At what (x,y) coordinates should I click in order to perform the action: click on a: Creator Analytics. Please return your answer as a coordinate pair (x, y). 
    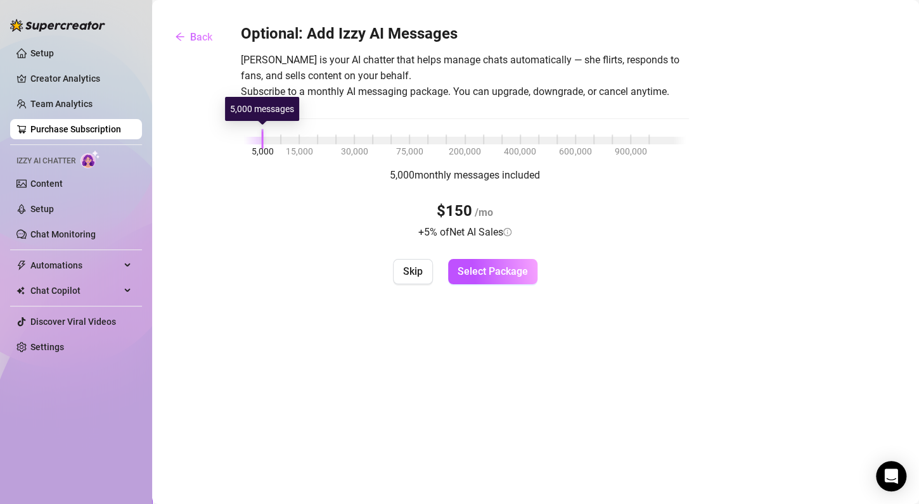
    Looking at the image, I should click on (81, 79).